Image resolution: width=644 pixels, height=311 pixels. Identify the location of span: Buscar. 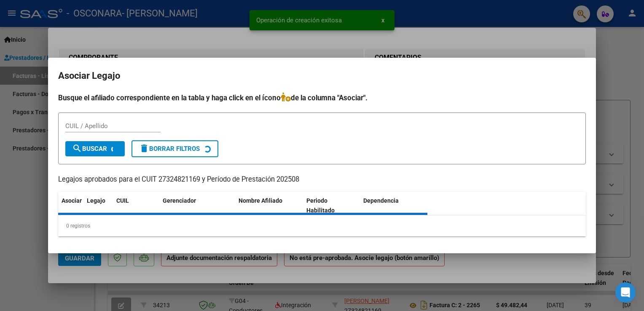
(90, 149).